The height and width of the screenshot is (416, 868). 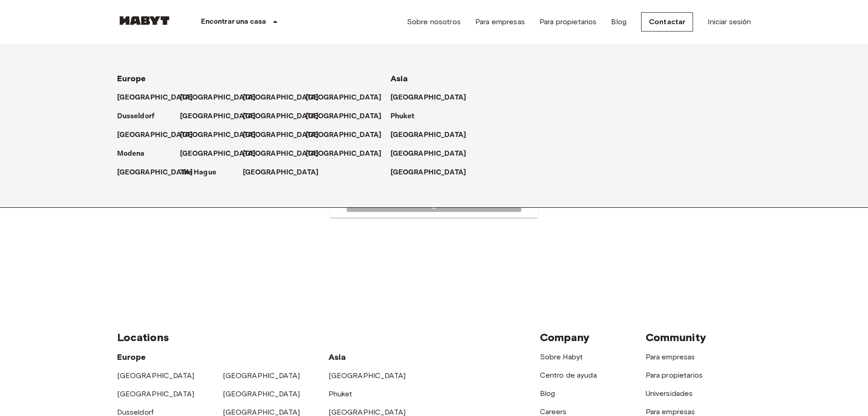 What do you see at coordinates (135, 154) in the screenshot?
I see `a: Modena` at bounding box center [135, 154].